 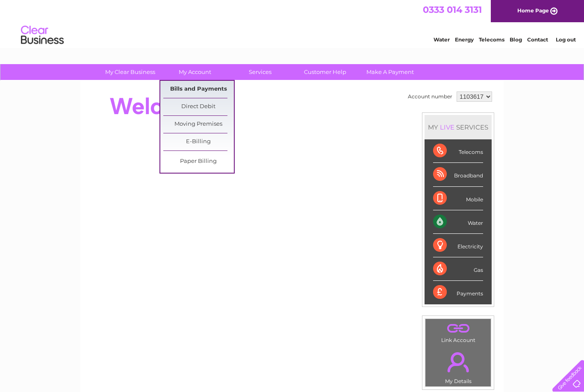 What do you see at coordinates (430, 96) in the screenshot?
I see `td: Account number` at bounding box center [430, 96].